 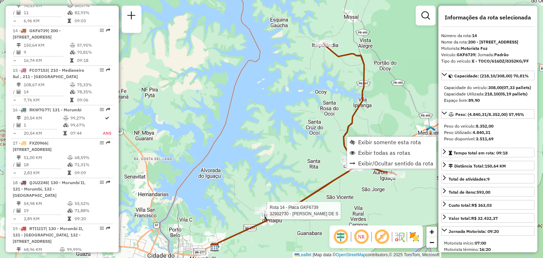 What do you see at coordinates (516, 87) in the screenshot?
I see `strong: (07,33 pallets)` at bounding box center [516, 87].